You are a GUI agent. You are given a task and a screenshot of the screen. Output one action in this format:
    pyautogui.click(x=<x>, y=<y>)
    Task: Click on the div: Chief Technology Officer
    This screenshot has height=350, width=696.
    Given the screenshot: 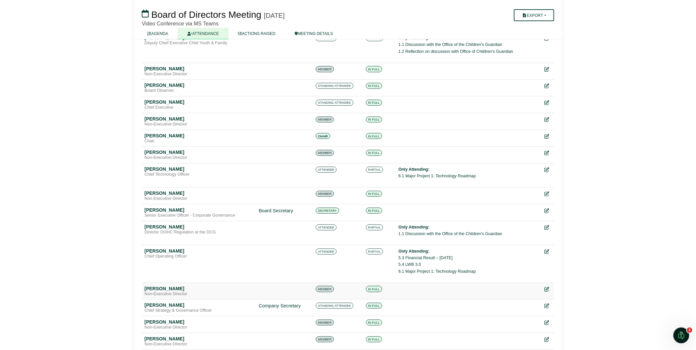 What is the action you would take?
    pyautogui.click(x=199, y=175)
    